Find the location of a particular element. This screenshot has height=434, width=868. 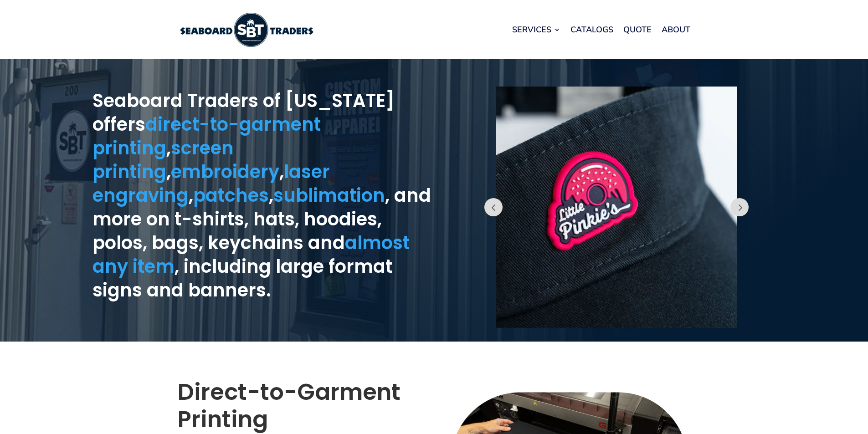

a: sublimation is located at coordinates (329, 195).